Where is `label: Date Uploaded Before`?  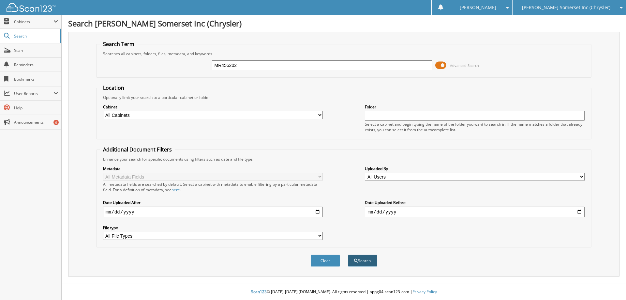
label: Date Uploaded Before is located at coordinates (475, 202).